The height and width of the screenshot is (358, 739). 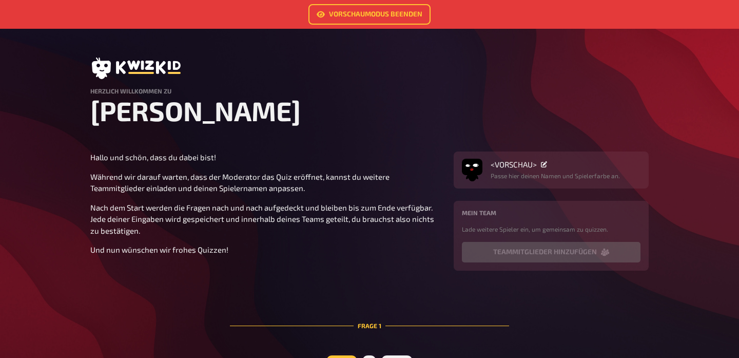 I want to click on p: Nach dem Start werden die Fragen nach und nach aufgedeckt und bleiben bis zum Ende verfügbar. Jed..., so click(x=266, y=219).